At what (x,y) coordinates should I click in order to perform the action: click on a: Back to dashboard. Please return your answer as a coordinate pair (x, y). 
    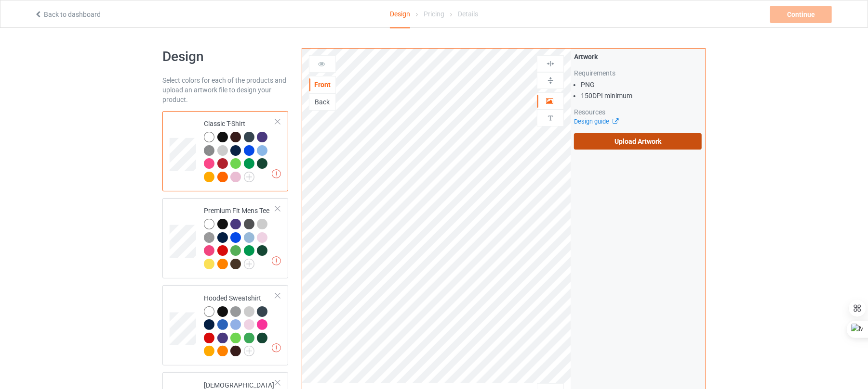
    Looking at the image, I should click on (68, 15).